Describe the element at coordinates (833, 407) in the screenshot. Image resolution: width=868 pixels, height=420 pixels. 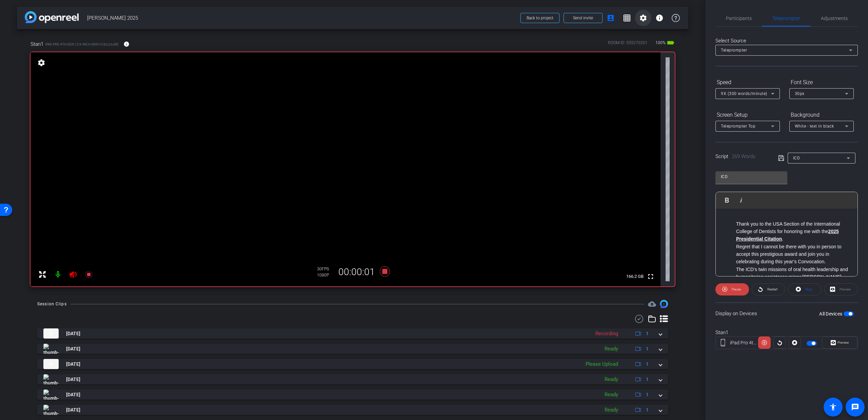
I see `mat-icon: accessibility` at that location.